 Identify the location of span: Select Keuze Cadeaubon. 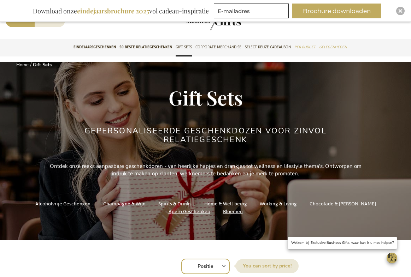
(268, 47).